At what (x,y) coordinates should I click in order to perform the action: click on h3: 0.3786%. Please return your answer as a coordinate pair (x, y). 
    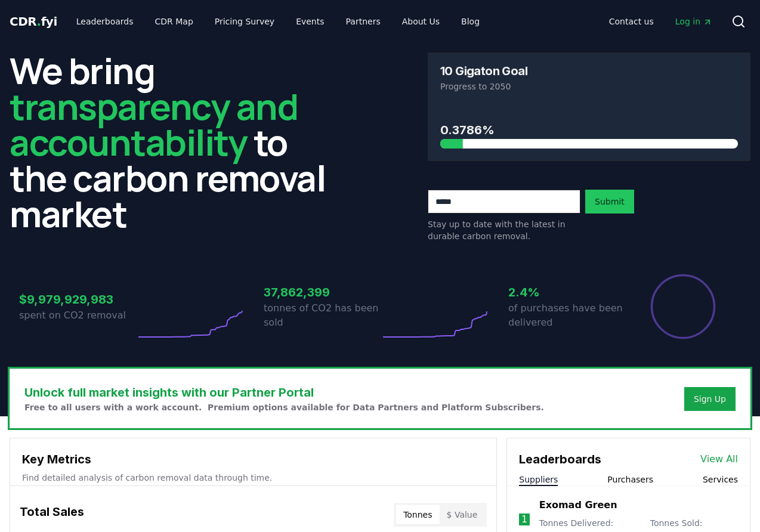
    Looking at the image, I should click on (589, 130).